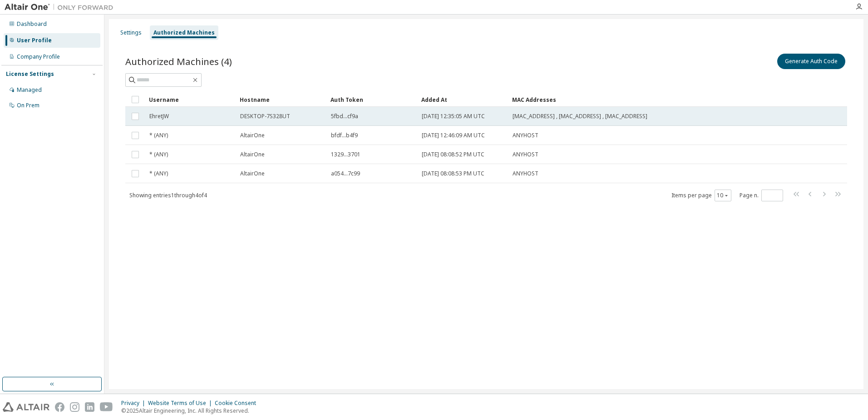 Image resolution: width=868 pixels, height=420 pixels. Describe the element at coordinates (282, 99) in the screenshot. I see `div: Hostname` at that location.